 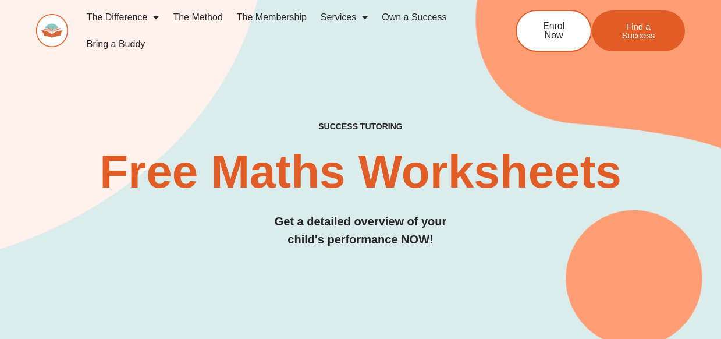 I want to click on a: The Difference, so click(x=123, y=17).